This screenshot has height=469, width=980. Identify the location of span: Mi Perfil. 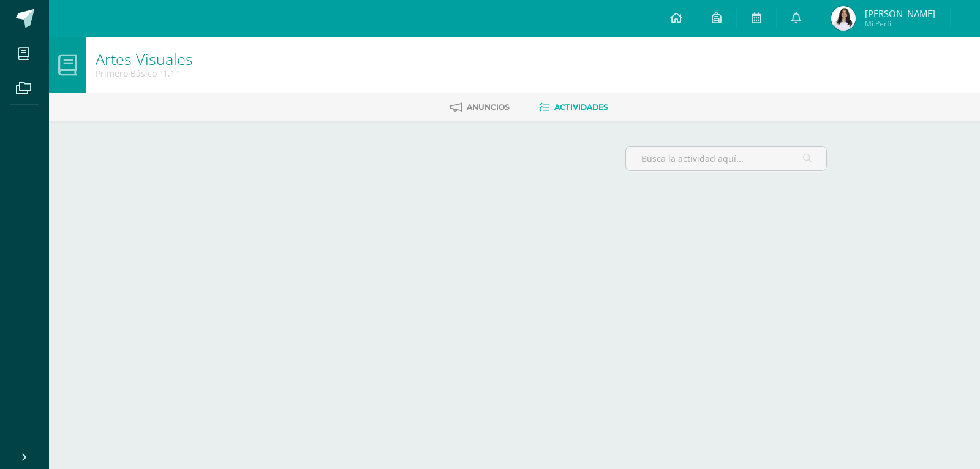
(900, 23).